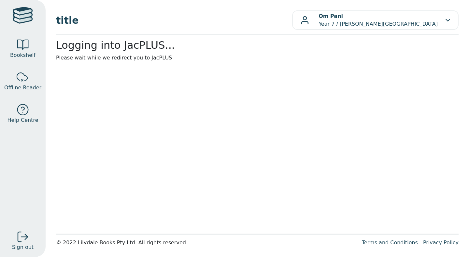 This screenshot has width=469, height=257. Describe the element at coordinates (22, 120) in the screenshot. I see `span: Help Centre` at that location.